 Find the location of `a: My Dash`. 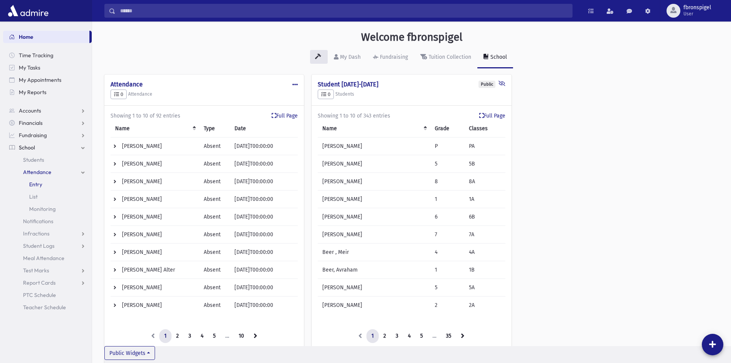

a: My Dash is located at coordinates (347, 58).